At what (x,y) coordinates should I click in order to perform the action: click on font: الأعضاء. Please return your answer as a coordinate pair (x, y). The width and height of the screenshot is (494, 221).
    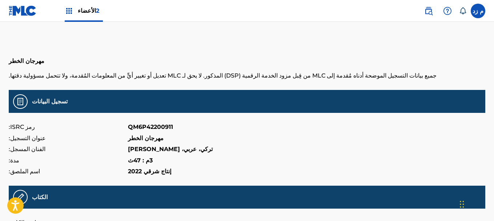
    Looking at the image, I should click on (87, 11).